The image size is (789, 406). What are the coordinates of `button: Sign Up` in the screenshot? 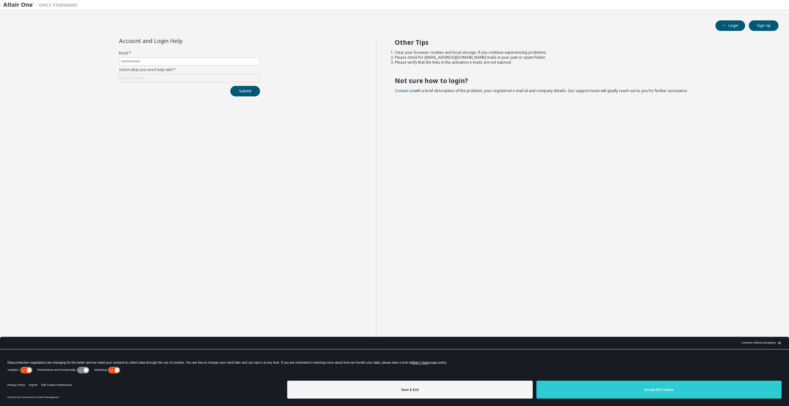 It's located at (764, 26).